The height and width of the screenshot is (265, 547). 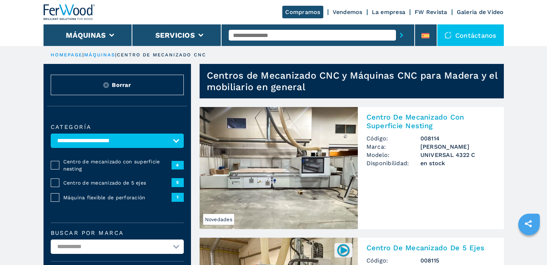 What do you see at coordinates (448, 35) in the screenshot?
I see `img: Contáctanos` at bounding box center [448, 35].